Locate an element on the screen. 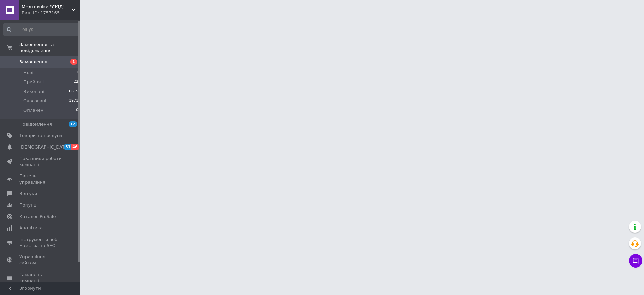  span: Гаманець компанії is located at coordinates (40, 277).